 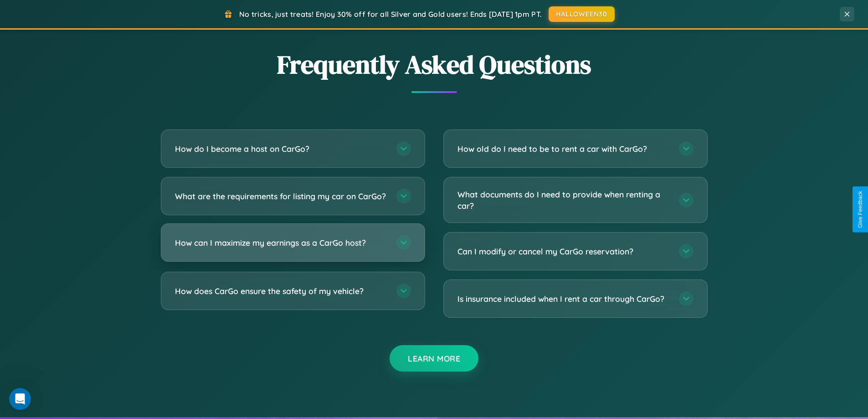 I want to click on h3: How does CarGo ensure the safety of my vehicle?, so click(x=281, y=291).